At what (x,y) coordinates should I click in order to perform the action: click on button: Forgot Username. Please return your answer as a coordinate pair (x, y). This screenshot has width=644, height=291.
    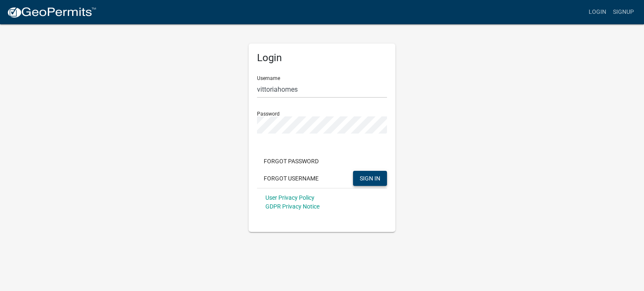
    Looking at the image, I should click on (291, 178).